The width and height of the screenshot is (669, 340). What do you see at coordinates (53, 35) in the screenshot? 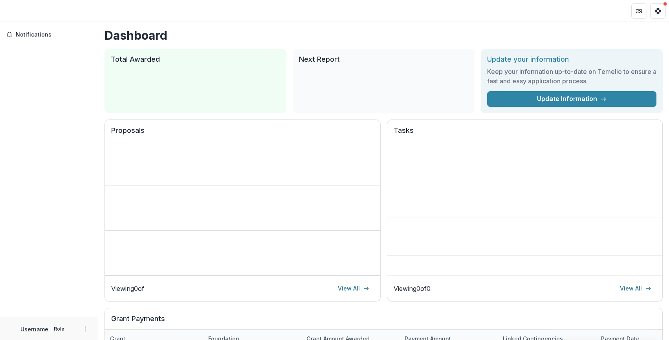
I see `span: Notifications` at bounding box center [53, 35].